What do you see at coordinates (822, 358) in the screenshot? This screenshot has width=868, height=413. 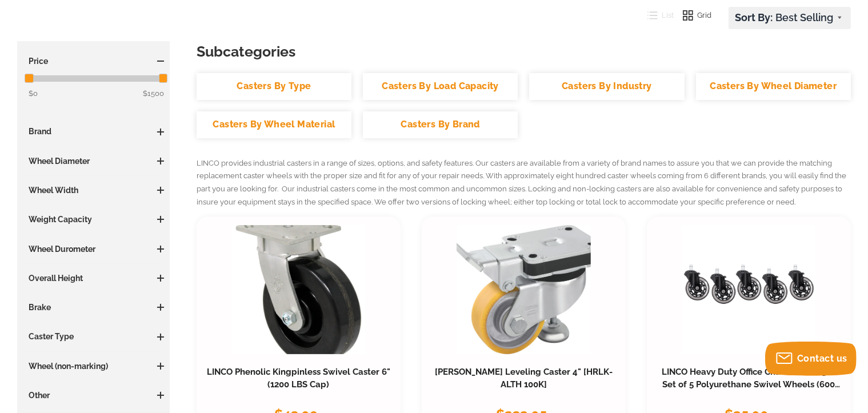 I see `span: Contact us` at bounding box center [822, 358].